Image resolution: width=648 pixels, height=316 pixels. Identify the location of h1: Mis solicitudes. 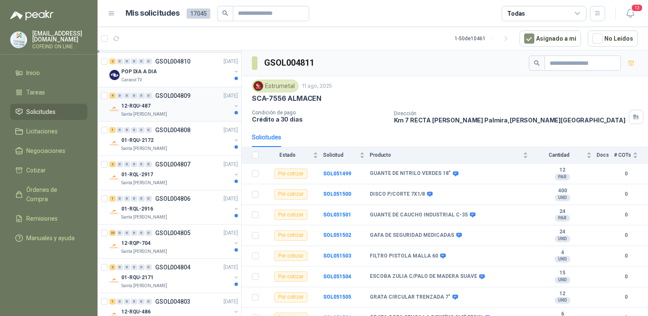
(153, 13).